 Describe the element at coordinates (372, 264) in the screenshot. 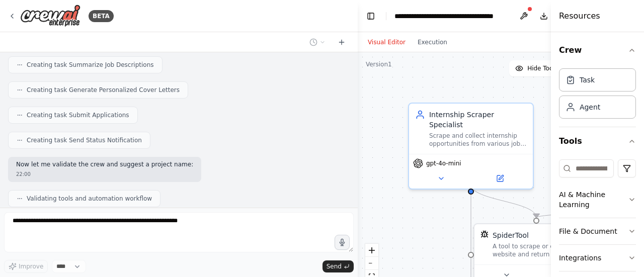

I see `button: zoom out` at that location.